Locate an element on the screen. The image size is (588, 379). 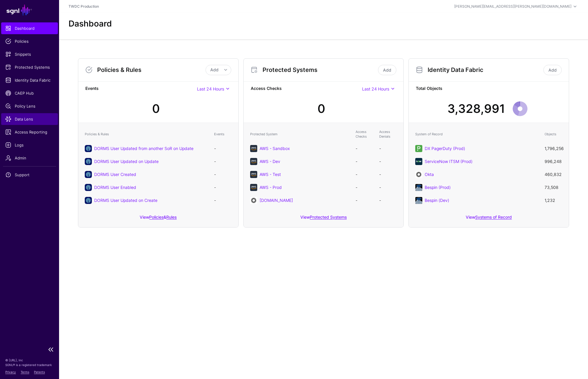
p: SGNL® is a registered trademark is located at coordinates (29, 366).